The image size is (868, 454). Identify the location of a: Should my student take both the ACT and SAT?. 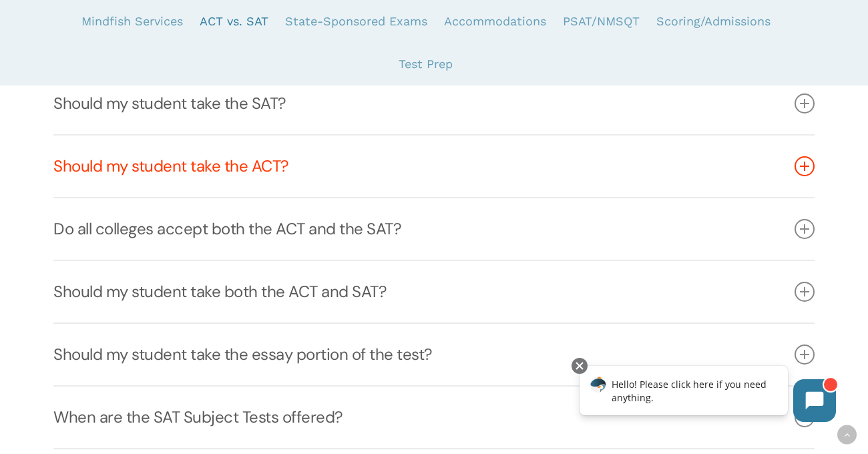
(434, 292).